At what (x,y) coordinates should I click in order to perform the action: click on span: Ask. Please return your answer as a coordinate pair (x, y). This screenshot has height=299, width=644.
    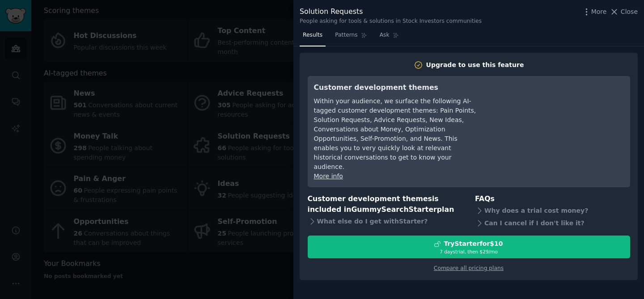
    Looking at the image, I should click on (385, 35).